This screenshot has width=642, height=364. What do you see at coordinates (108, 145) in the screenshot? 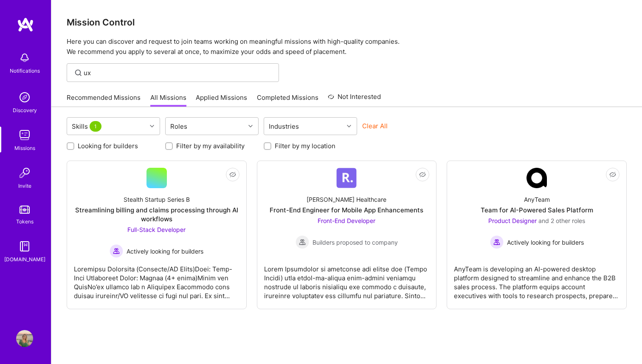
I see `label: Looking for builders` at bounding box center [108, 145].